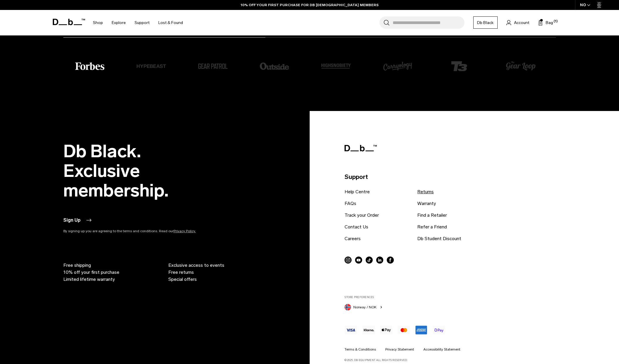  What do you see at coordinates (537, 67) in the screenshot?
I see `li: 8 / 8` at bounding box center [537, 67].